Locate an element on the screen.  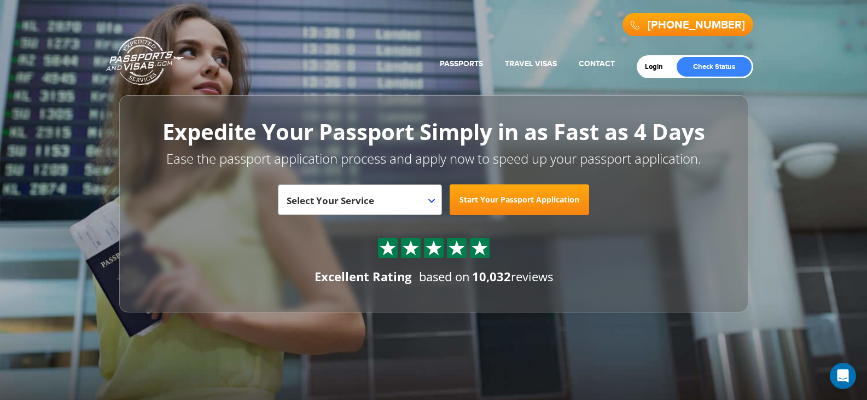
h1: Expedite Your Passport Simply in as Fast as 4 Days is located at coordinates (434, 132).